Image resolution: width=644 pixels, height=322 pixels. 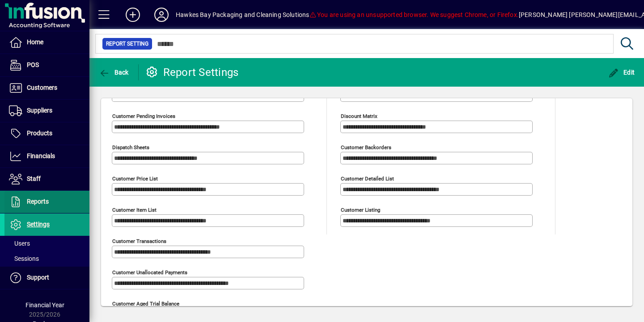 What do you see at coordinates (34, 42) in the screenshot?
I see `span: Home` at bounding box center [34, 42].